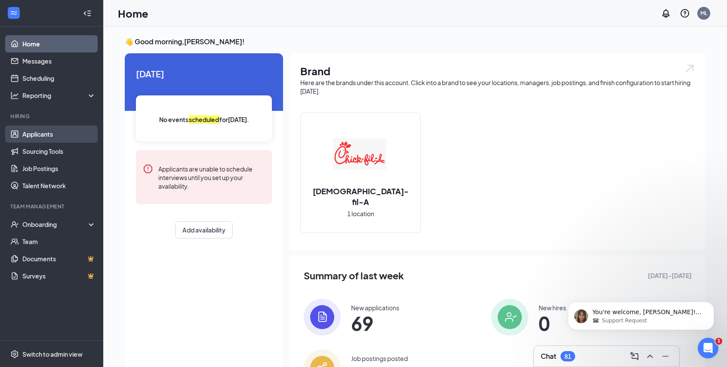 The height and width of the screenshot is (367, 727). Describe the element at coordinates (549, 357) in the screenshot. I see `h3: Chat` at that location.